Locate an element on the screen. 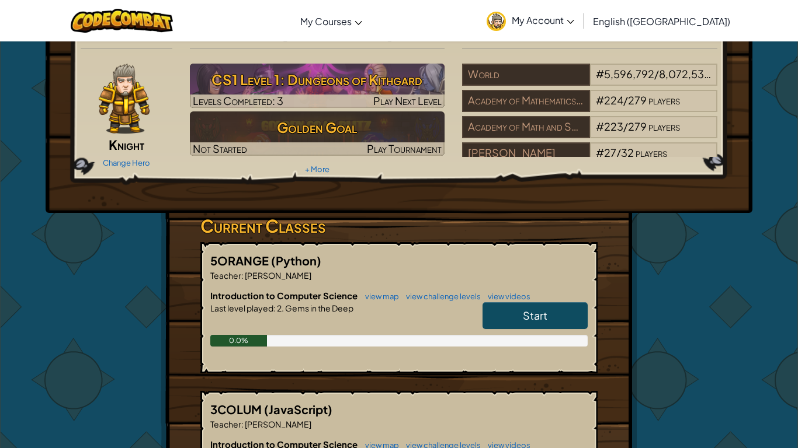  span: 5ORANGE is located at coordinates (241, 260).